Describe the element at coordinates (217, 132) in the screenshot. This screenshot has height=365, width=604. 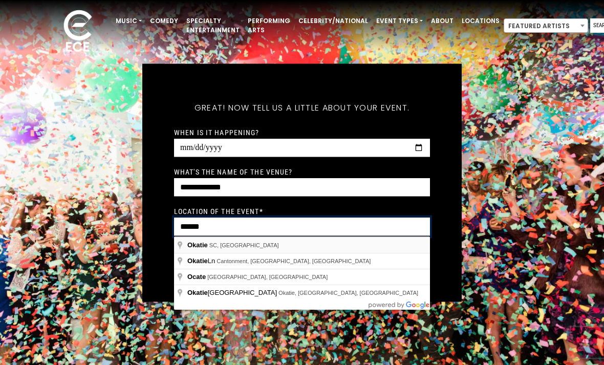
I see `label: When is it happening?` at that location.